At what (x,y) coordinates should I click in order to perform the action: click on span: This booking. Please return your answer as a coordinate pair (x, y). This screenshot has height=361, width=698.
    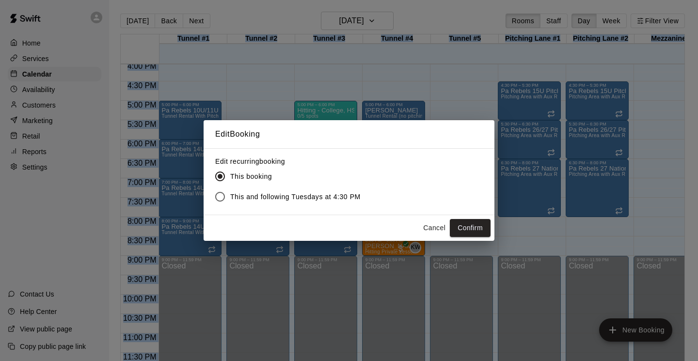
    Looking at the image, I should click on (251, 176).